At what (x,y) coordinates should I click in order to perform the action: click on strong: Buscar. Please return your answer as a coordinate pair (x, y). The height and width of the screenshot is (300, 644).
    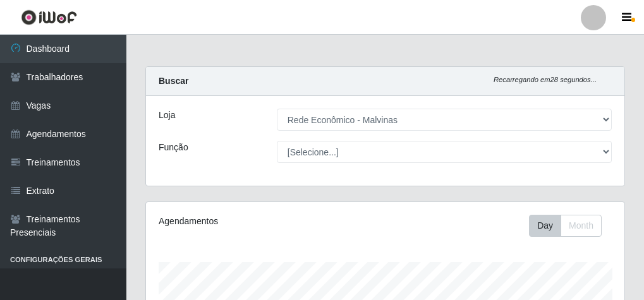
    Looking at the image, I should click on (173, 81).